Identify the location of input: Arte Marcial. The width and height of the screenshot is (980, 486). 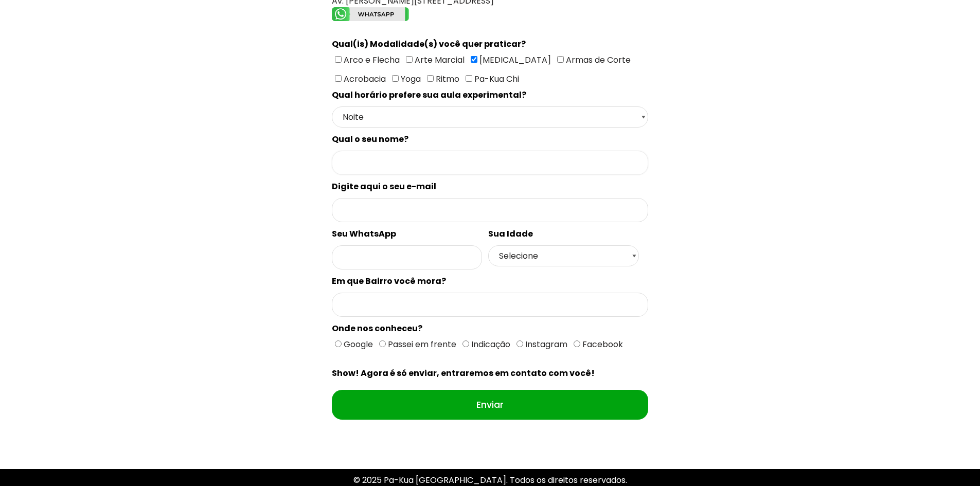
(409, 59).